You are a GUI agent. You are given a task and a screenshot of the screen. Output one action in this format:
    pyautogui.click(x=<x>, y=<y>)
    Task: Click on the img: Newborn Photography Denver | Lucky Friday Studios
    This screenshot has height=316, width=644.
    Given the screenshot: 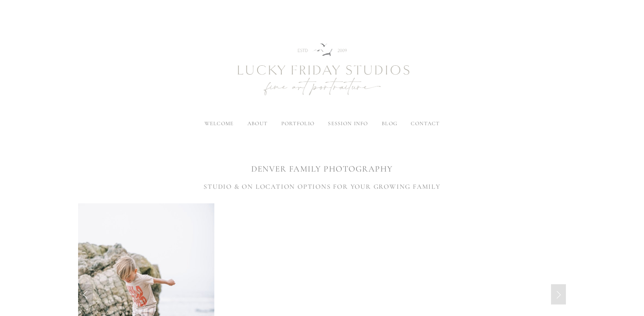 What is the action you would take?
    pyautogui.click(x=322, y=70)
    